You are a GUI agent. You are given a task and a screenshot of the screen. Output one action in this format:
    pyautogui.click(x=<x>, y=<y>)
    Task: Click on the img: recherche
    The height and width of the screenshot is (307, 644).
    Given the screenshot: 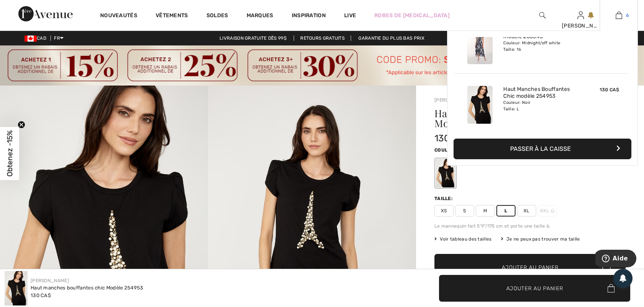 What is the action you would take?
    pyautogui.click(x=542, y=15)
    